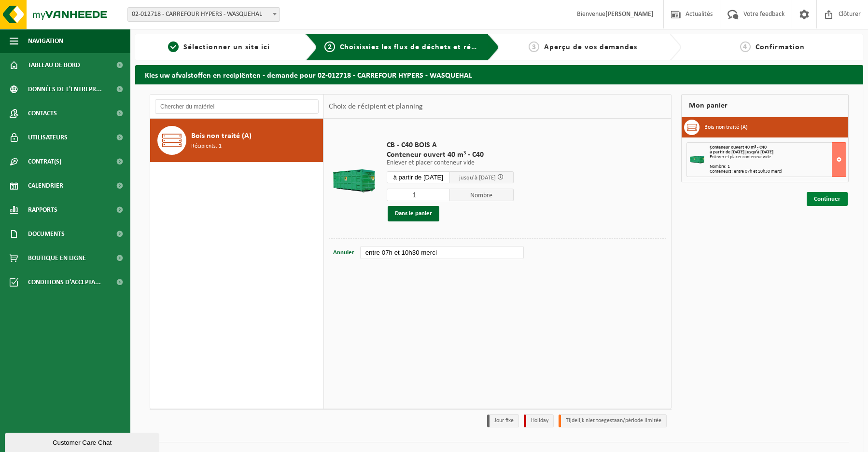 The width and height of the screenshot is (868, 452). Describe the element at coordinates (726, 127) in the screenshot. I see `h3: Bois non traité (A)` at that location.